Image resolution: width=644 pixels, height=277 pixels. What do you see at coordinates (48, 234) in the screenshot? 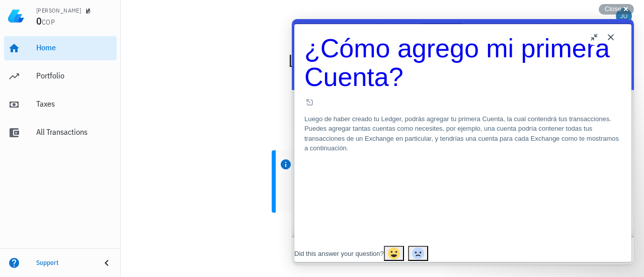
I see `span: Did this answer your question?` at bounding box center [48, 234].